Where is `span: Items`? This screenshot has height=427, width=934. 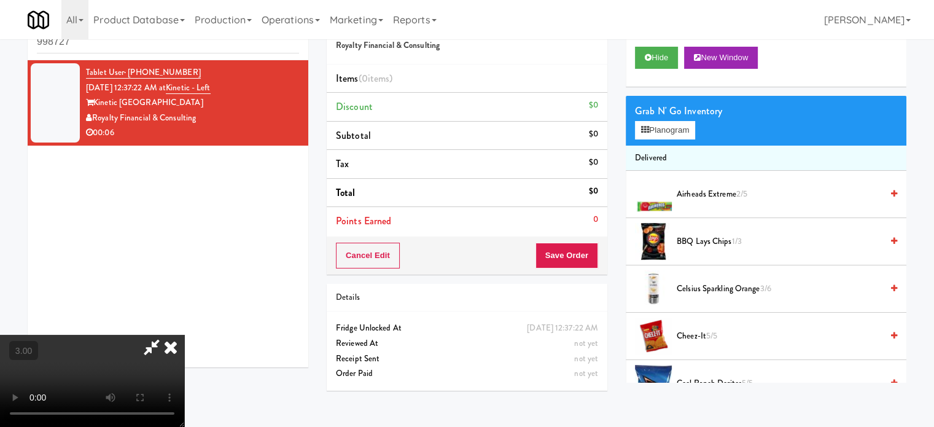
span: Items is located at coordinates (364, 78).